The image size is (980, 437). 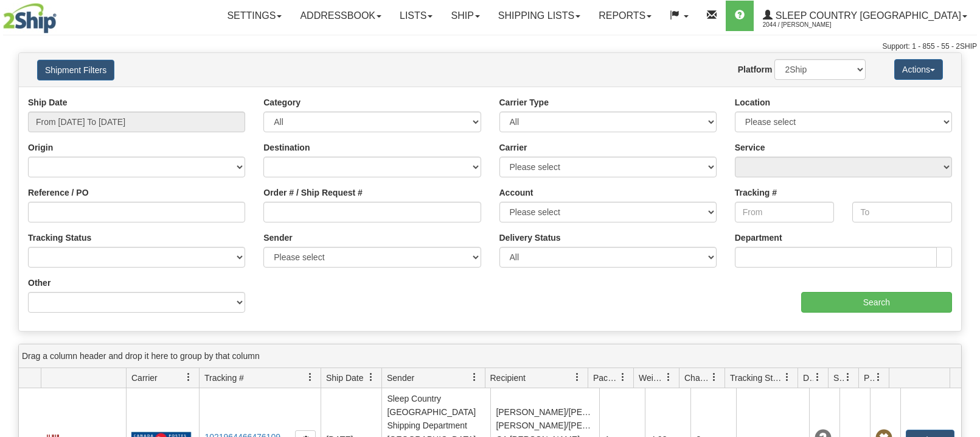 What do you see at coordinates (625, 16) in the screenshot?
I see `a: Reports` at bounding box center [625, 16].